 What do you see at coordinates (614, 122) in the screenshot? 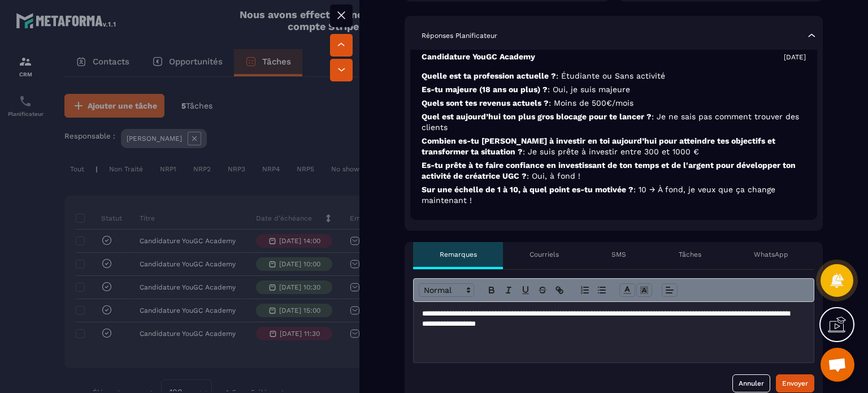
I see `p: Quel est aujourd’hui ton plus gros blocage pour te lancer ?` at bounding box center [614, 122].